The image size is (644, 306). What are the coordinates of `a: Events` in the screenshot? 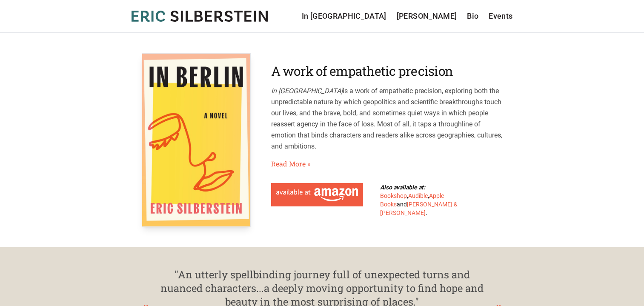 It's located at (501, 16).